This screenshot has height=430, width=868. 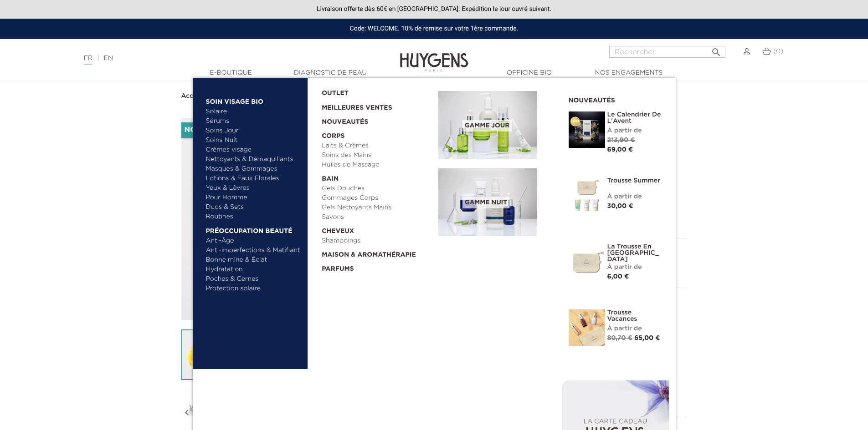 What do you see at coordinates (254, 112) in the screenshot?
I see `a: Solaire` at bounding box center [254, 112].